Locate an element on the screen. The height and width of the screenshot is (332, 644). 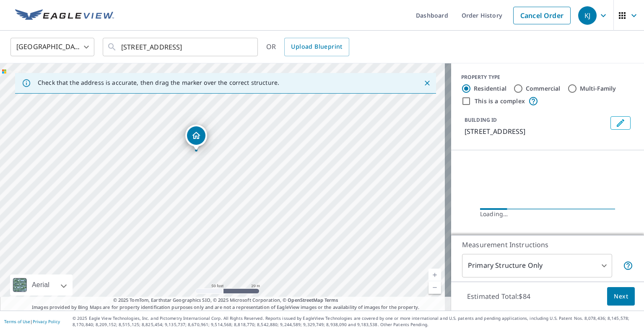
input: Search by address or latitude-longitude is located at coordinates (181, 47).